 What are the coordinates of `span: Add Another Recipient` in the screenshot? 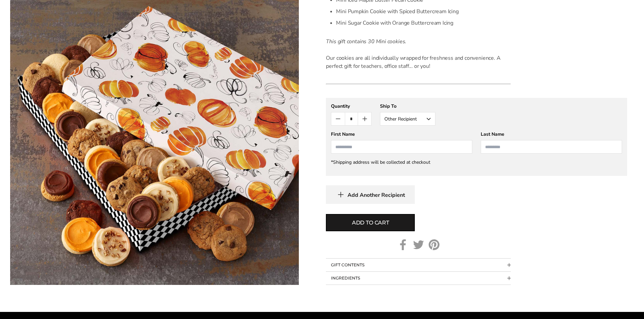 It's located at (376, 195).